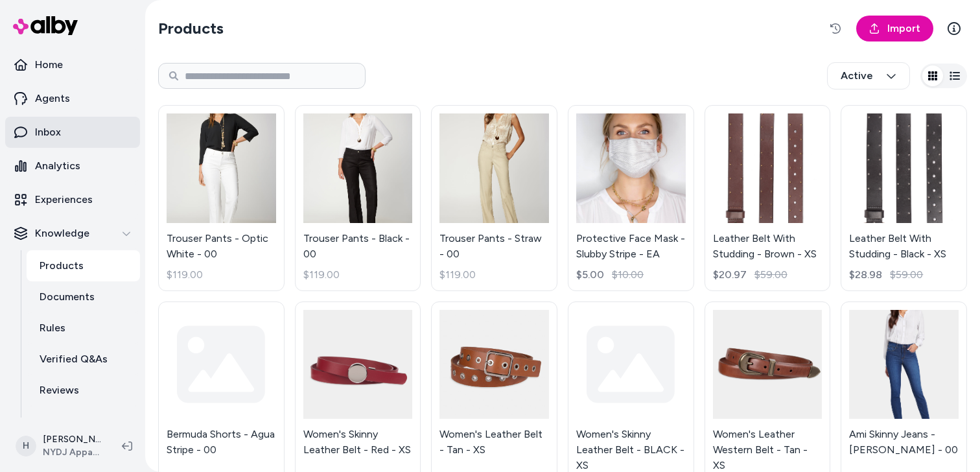  What do you see at coordinates (67, 297) in the screenshot?
I see `p: Documents` at bounding box center [67, 297].